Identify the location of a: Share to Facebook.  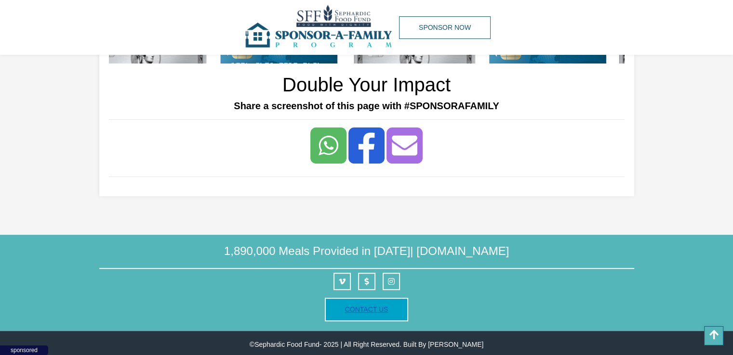
(366, 145).